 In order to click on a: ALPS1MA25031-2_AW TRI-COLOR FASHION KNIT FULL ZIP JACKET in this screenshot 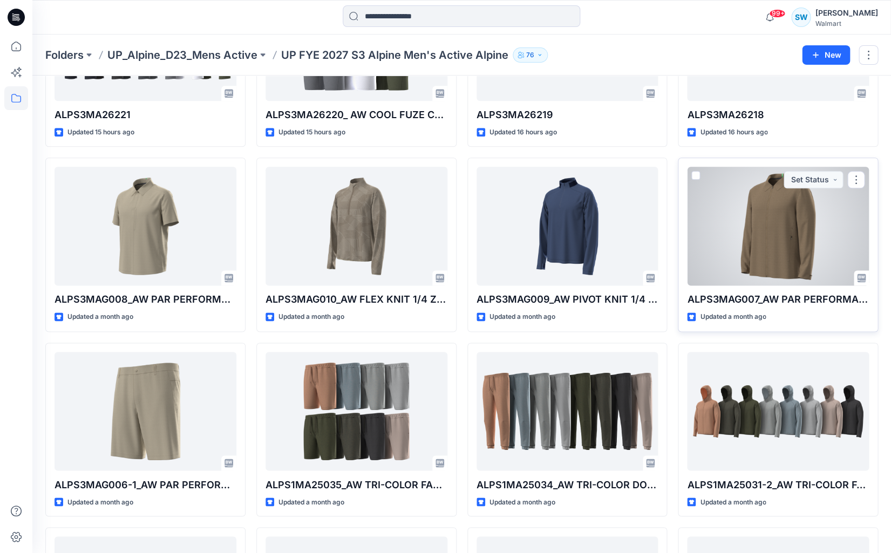, I will do `click(778, 411)`.